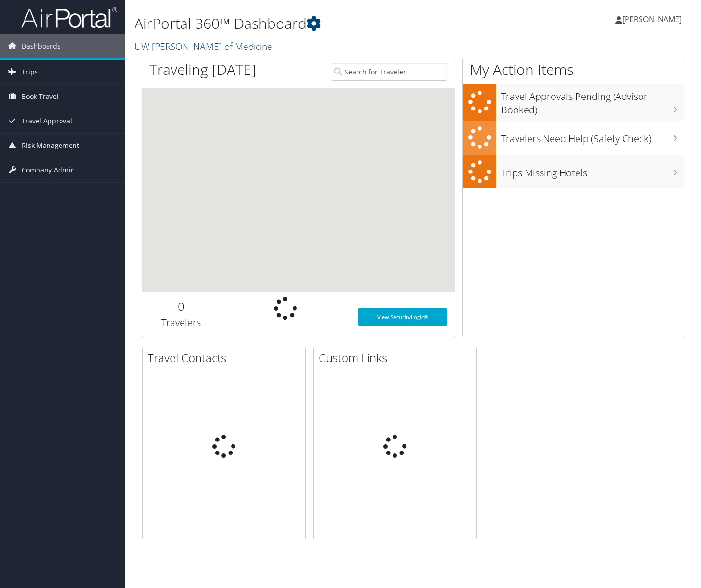 The height and width of the screenshot is (588, 701). I want to click on a: Travel Approvals Pending (Advisor Booked), so click(573, 102).